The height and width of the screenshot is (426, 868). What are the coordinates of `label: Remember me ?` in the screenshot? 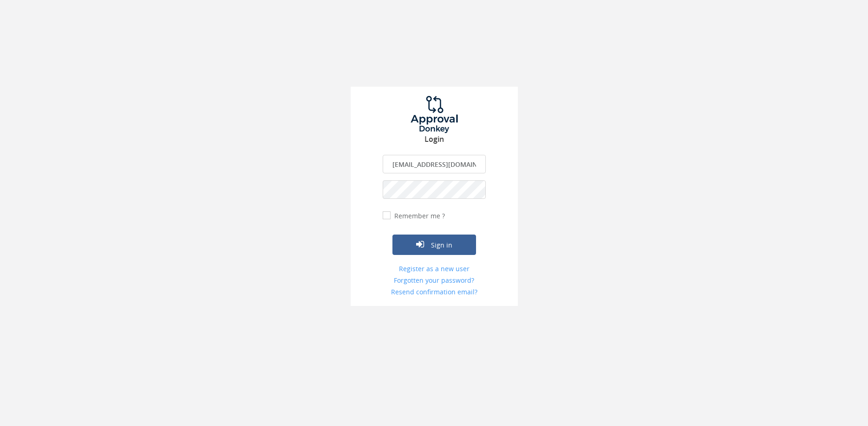 It's located at (418, 216).